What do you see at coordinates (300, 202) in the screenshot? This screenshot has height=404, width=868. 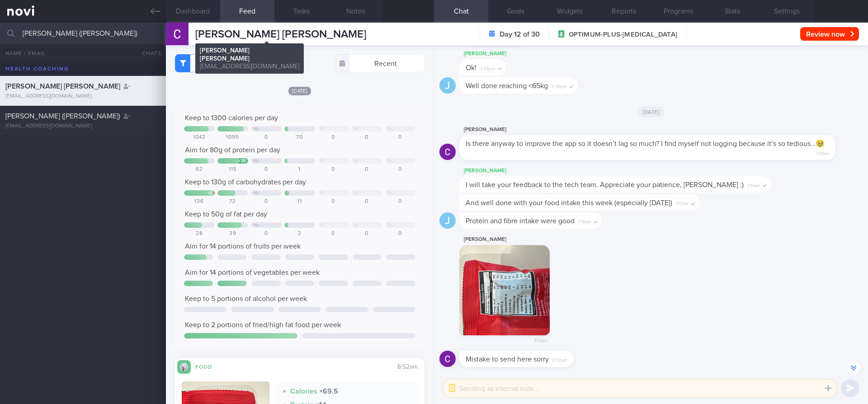 I see `div: 11` at bounding box center [300, 202].